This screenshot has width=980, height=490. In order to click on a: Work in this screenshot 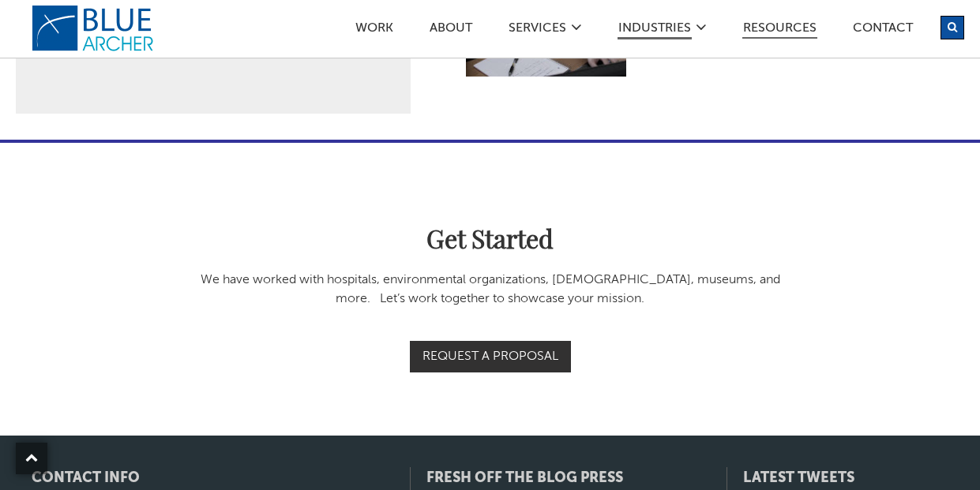, I will do `click(374, 30)`.